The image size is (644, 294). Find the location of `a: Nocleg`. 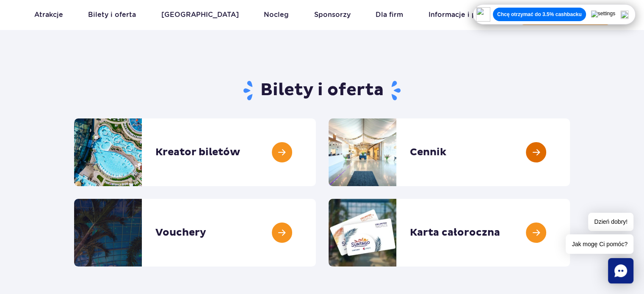

a: Nocleg is located at coordinates (276, 15).